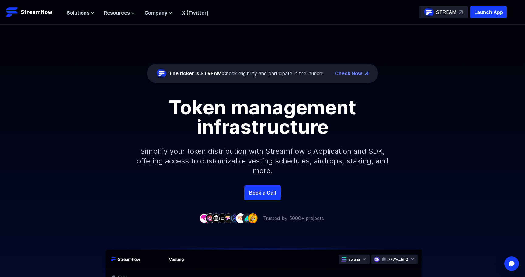 The height and width of the screenshot is (277, 525). I want to click on img: Streamflow Logo, so click(12, 12).